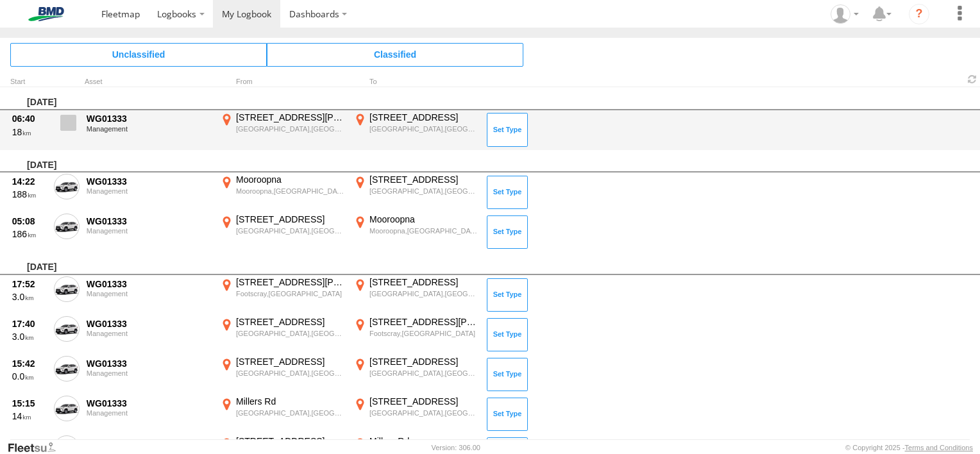  I want to click on img: bmd-logo.svg, so click(46, 14).